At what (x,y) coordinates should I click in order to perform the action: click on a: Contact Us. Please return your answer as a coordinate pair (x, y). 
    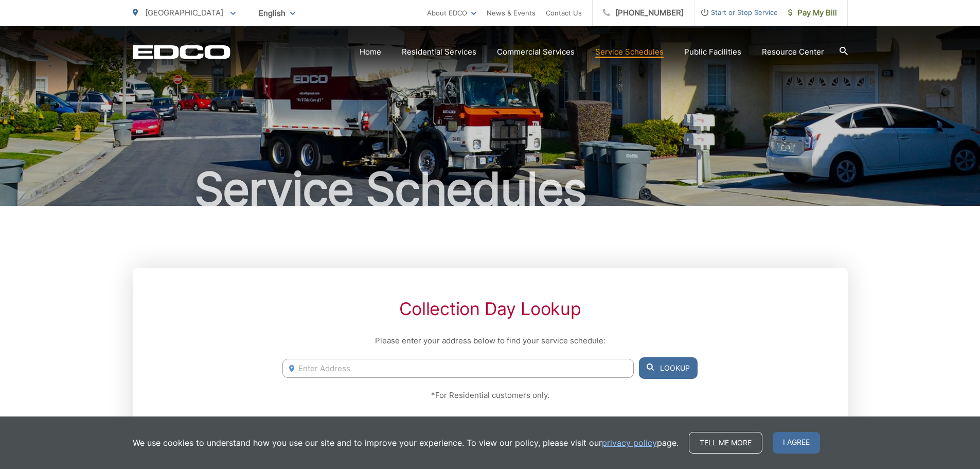
    Looking at the image, I should click on (563, 13).